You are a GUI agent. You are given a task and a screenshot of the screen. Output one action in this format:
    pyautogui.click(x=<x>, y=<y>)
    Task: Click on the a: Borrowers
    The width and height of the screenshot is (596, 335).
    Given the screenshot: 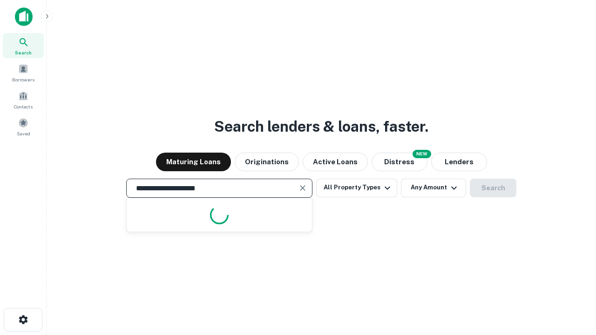 What is the action you would take?
    pyautogui.click(x=23, y=73)
    